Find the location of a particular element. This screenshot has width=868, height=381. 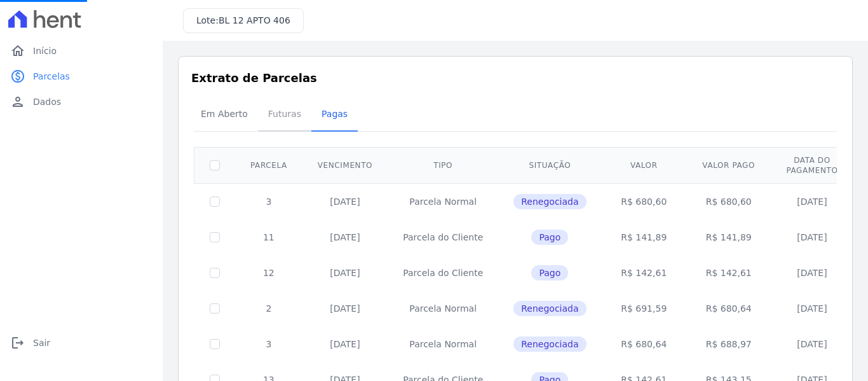

span: Futuras is located at coordinates (285, 113).